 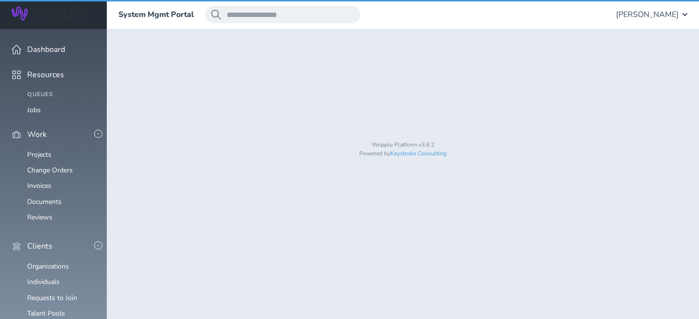 I want to click on a: Documents, so click(x=44, y=201).